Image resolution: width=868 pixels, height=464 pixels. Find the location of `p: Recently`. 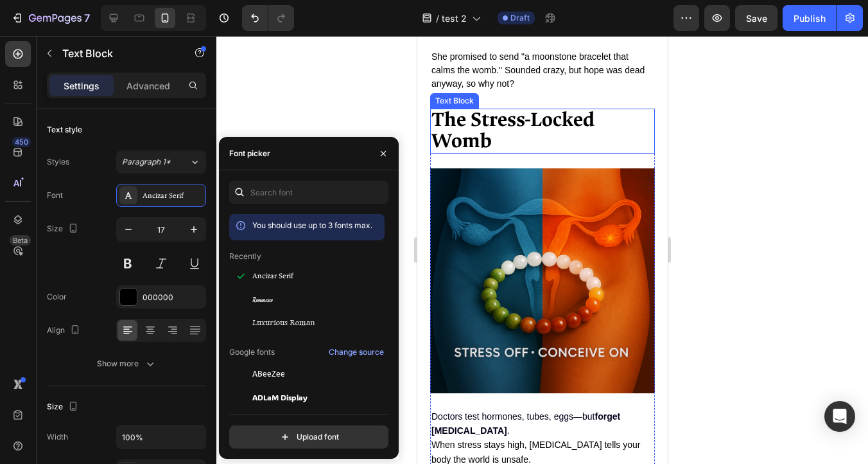

p: Recently is located at coordinates (245, 256).